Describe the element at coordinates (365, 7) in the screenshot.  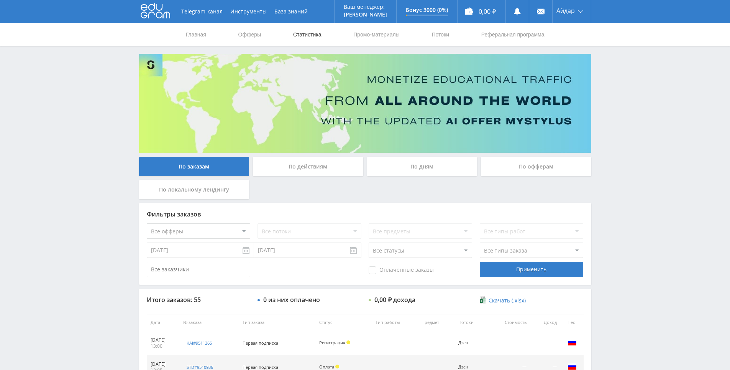
I see `p: Ваш менеджер:` at that location.